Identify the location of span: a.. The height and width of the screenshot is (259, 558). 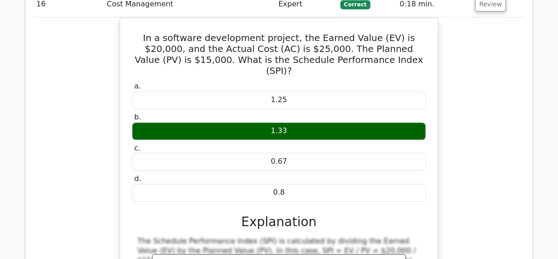
(137, 86).